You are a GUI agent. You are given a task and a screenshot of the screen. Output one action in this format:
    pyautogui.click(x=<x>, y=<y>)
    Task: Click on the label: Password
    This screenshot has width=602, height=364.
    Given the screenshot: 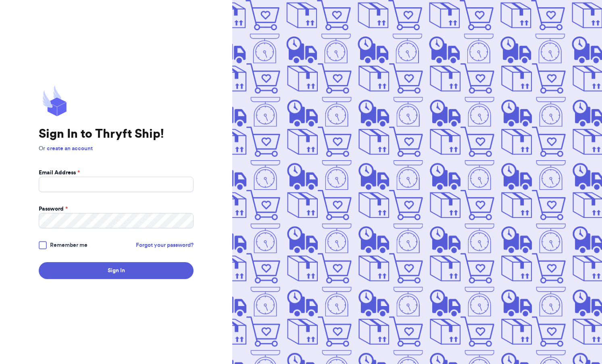 What is the action you would take?
    pyautogui.click(x=53, y=209)
    